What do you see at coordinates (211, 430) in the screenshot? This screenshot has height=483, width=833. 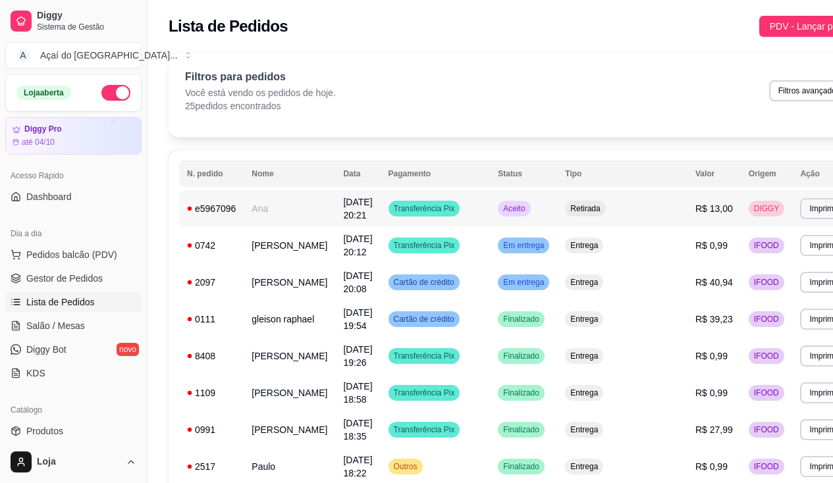 I see `div: 0991` at bounding box center [211, 430].